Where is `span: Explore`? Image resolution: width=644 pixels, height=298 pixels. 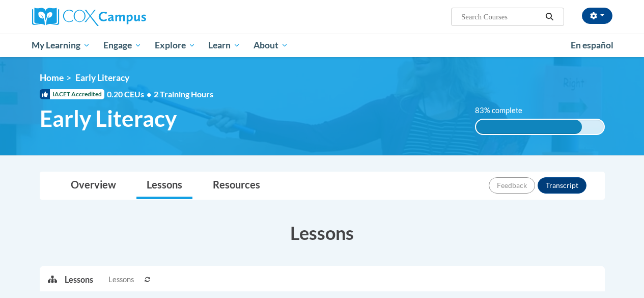
span: Explore is located at coordinates (175, 45).